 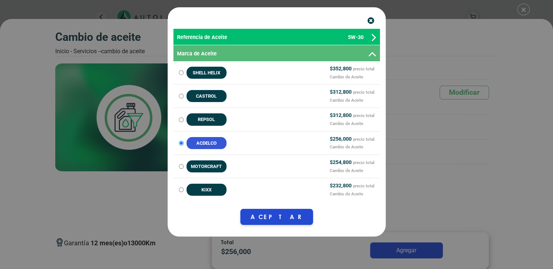 I want to click on input: ACDELCO $256,000 precio totalCambio de Aceite, so click(x=181, y=143).